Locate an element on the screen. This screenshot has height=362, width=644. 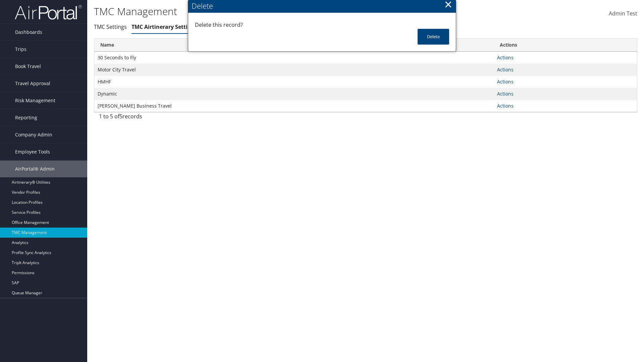
span: Dashboards is located at coordinates (28, 33).